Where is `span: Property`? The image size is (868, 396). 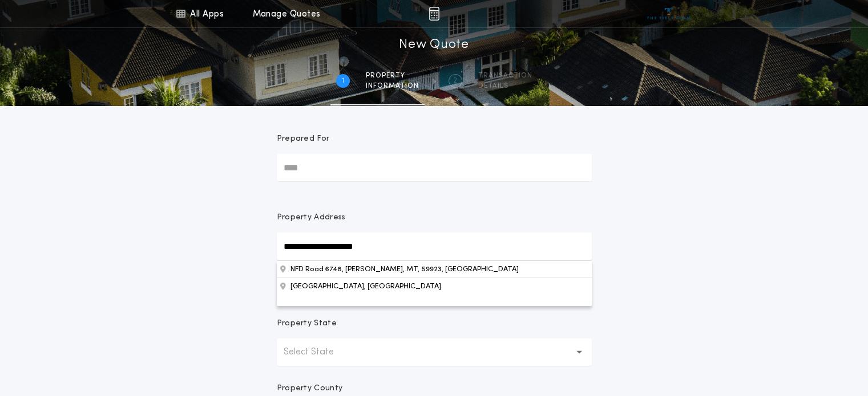 span: Property is located at coordinates (392, 76).